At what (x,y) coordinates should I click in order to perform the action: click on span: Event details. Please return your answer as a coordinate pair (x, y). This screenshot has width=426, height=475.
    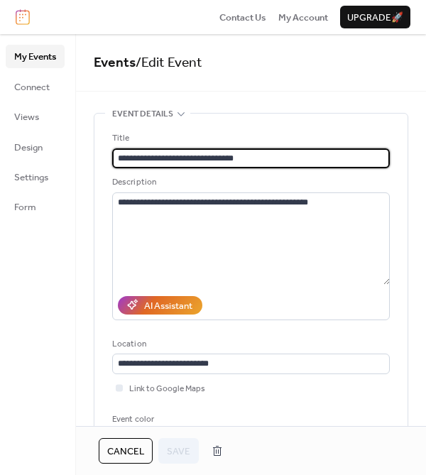
    Looking at the image, I should click on (143, 114).